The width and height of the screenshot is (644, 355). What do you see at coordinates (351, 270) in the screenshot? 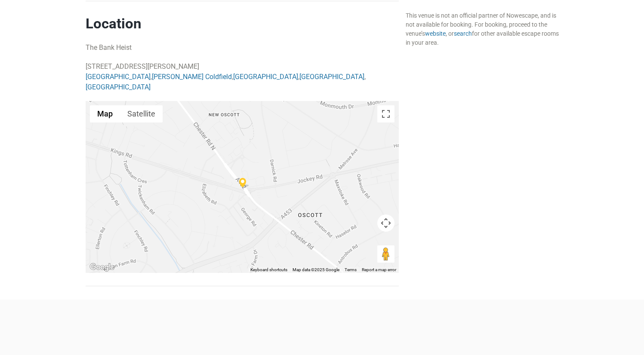
I see `a: Terms` at bounding box center [351, 270].